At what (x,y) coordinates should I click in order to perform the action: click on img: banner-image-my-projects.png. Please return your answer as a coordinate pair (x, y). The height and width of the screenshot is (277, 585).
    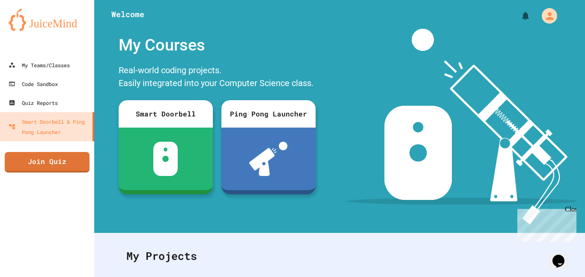
    Looking at the image, I should click on (462, 126).